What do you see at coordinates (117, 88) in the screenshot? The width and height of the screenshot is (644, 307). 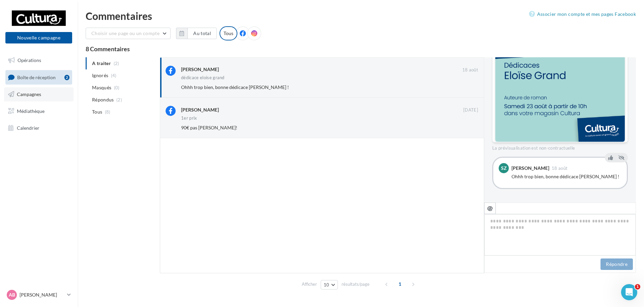 I see `span: (0)` at bounding box center [117, 88].